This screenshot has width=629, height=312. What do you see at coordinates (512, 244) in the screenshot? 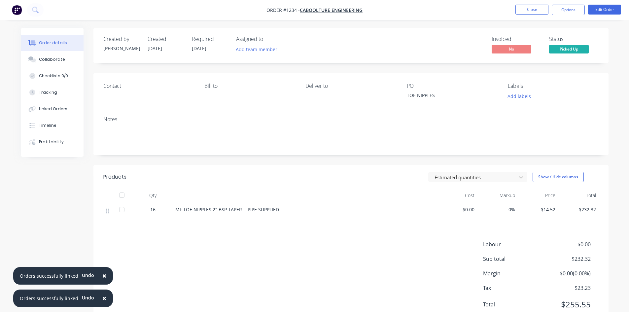
I see `span: Labour` at bounding box center [512, 244].